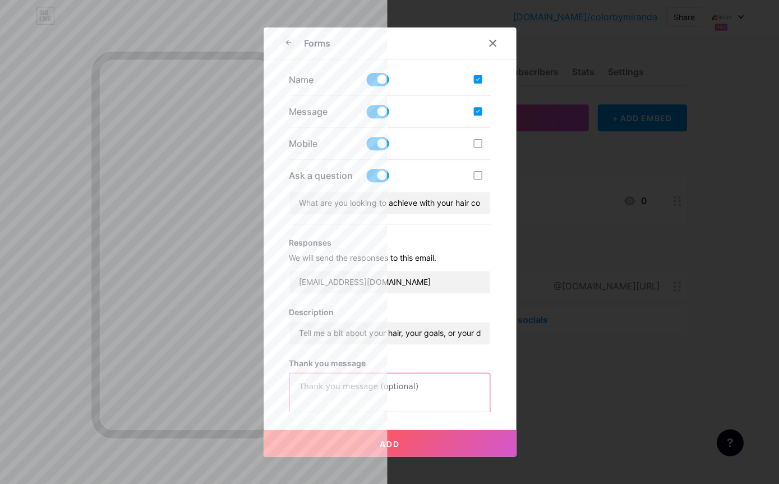 The width and height of the screenshot is (779, 484). What do you see at coordinates (389, 257) in the screenshot?
I see `p: We will send the responses to this email.` at bounding box center [389, 257].